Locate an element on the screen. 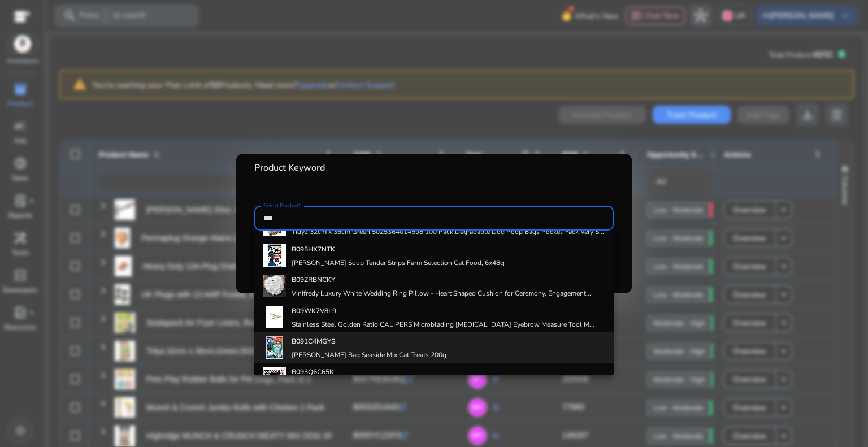 The width and height of the screenshot is (868, 447). b: B095HX7NTK is located at coordinates (313, 249).